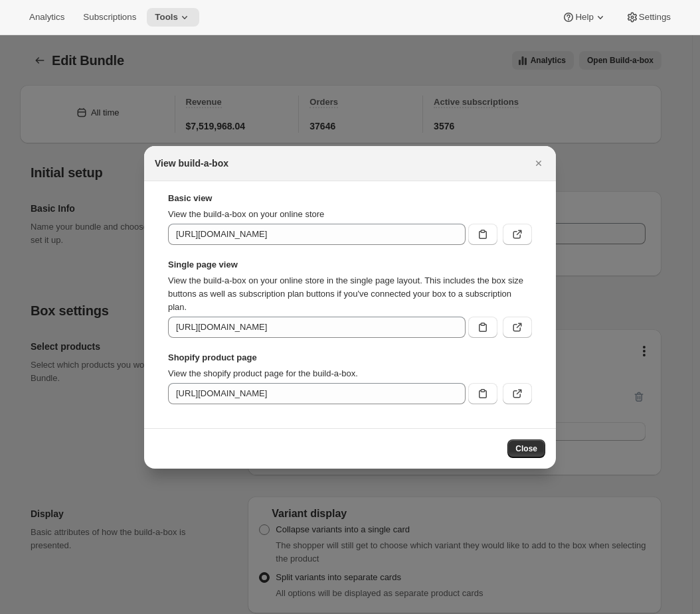 This screenshot has height=614, width=700. What do you see at coordinates (350, 357) in the screenshot?
I see `strong: Shopify product page` at bounding box center [350, 357].